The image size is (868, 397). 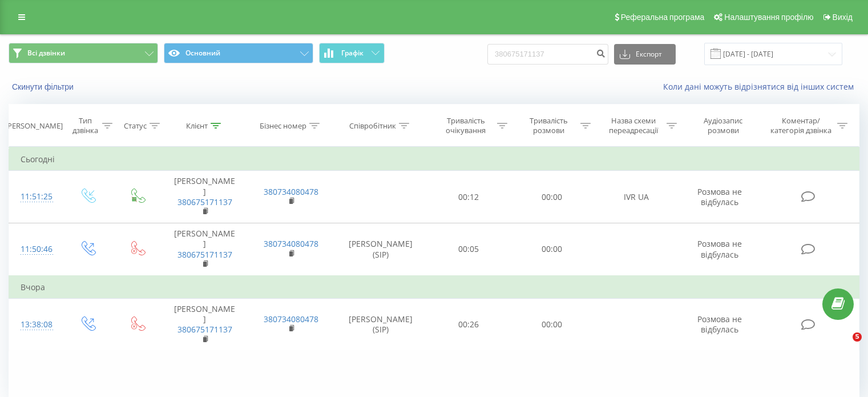 I want to click on button: Графік, so click(x=351, y=53).